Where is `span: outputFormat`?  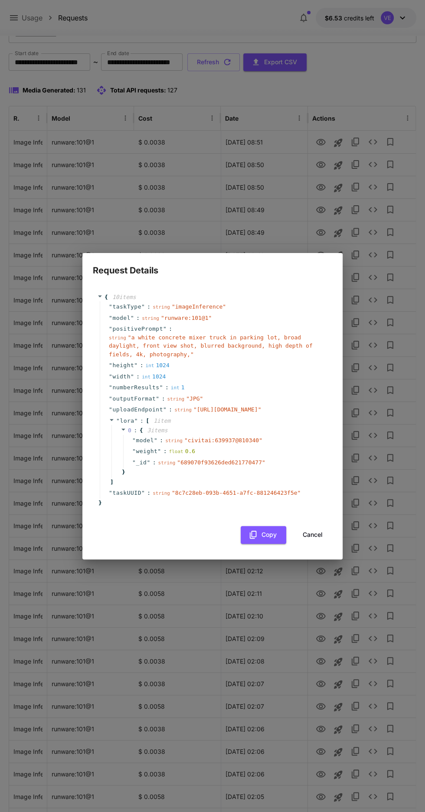 span: outputFormat is located at coordinates (134, 399).